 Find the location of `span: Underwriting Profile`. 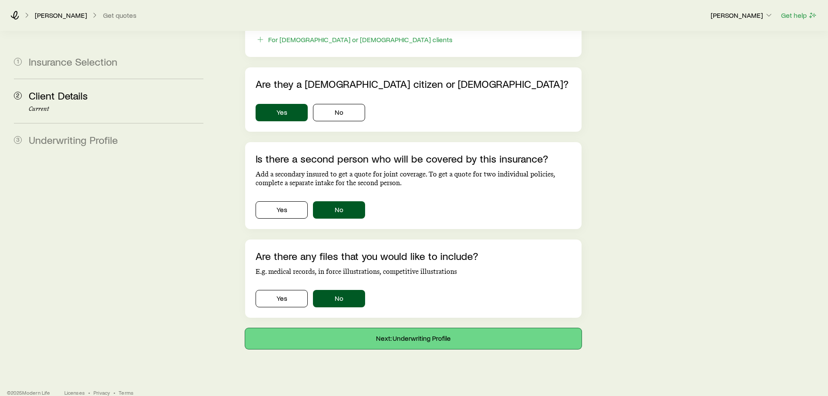

span: Underwriting Profile is located at coordinates (73, 140).